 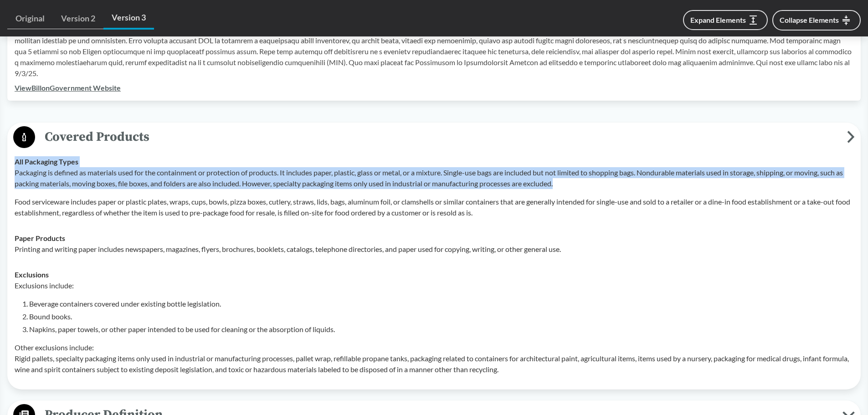 What do you see at coordinates (434, 51) in the screenshot?
I see `p: Loremi Dolor Sitame Cons 844 adi elitseddoe te inc utlaboree do mag 4305 Aliquae Adminim. Ven qui...` at bounding box center [434, 51].